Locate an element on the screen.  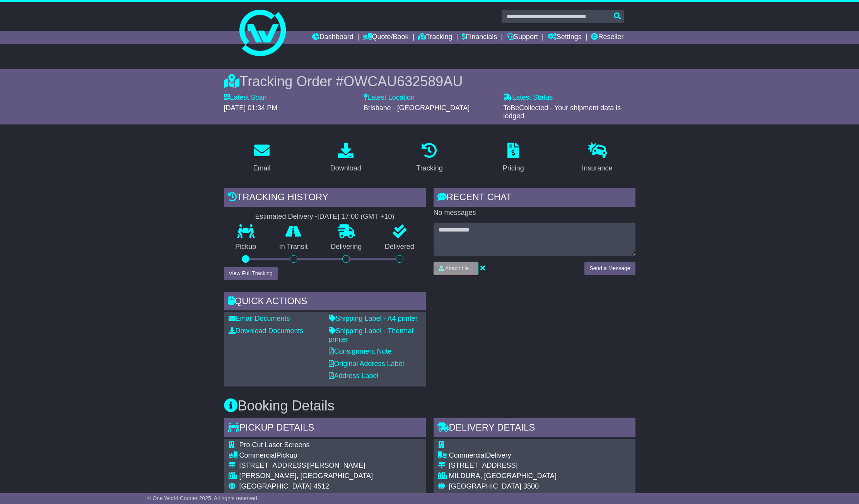
a: Consignment Note is located at coordinates (360, 352).